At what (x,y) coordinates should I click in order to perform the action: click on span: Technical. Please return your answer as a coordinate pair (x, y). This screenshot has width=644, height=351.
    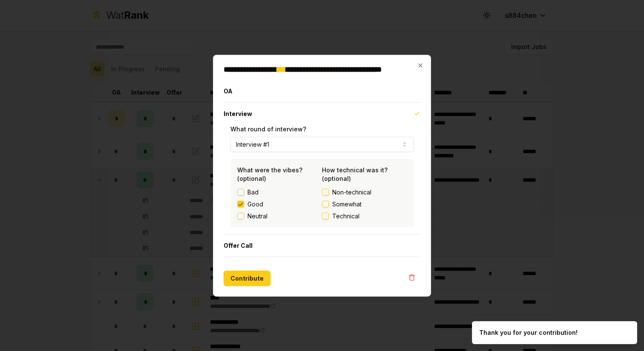
    Looking at the image, I should click on (346, 216).